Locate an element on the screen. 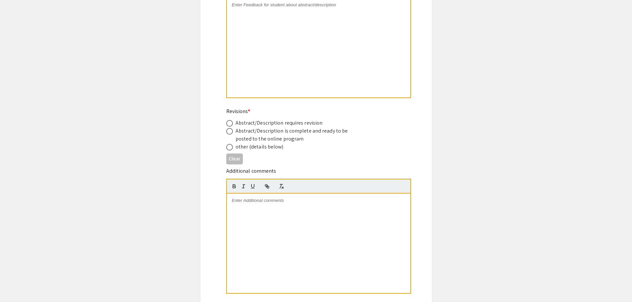 The width and height of the screenshot is (632, 302). mat-label: Revisions is located at coordinates (238, 111).